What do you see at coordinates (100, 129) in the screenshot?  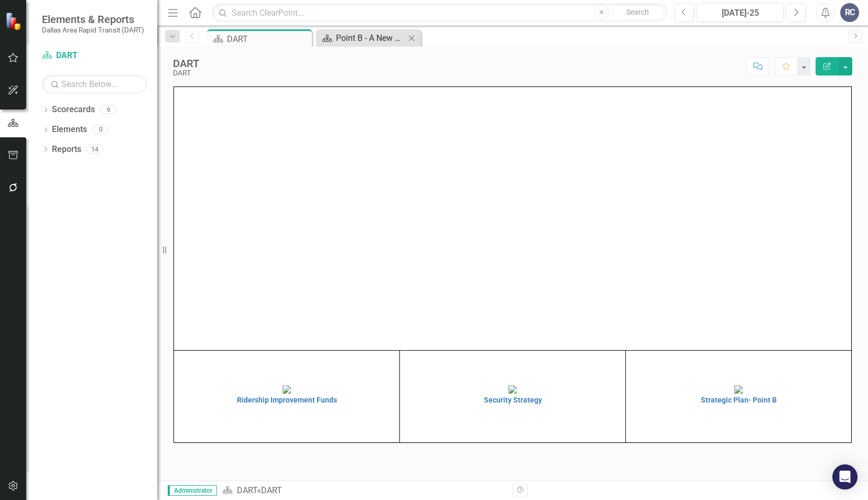 I see `div: 0` at bounding box center [100, 129].